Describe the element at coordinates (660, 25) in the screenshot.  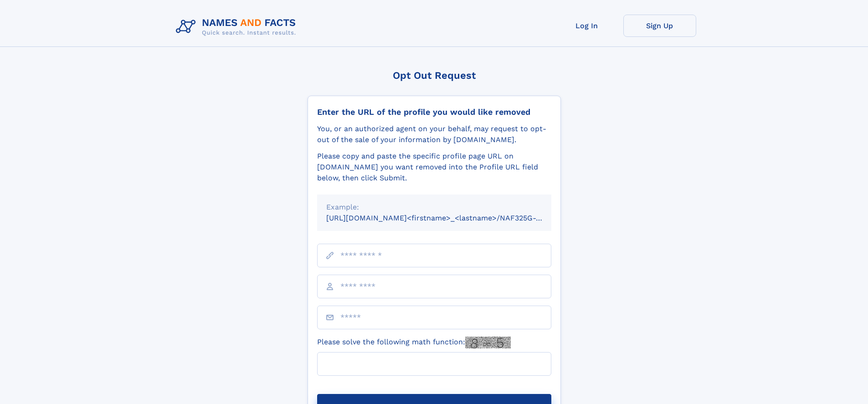
I see `a: Sign Up` at that location.